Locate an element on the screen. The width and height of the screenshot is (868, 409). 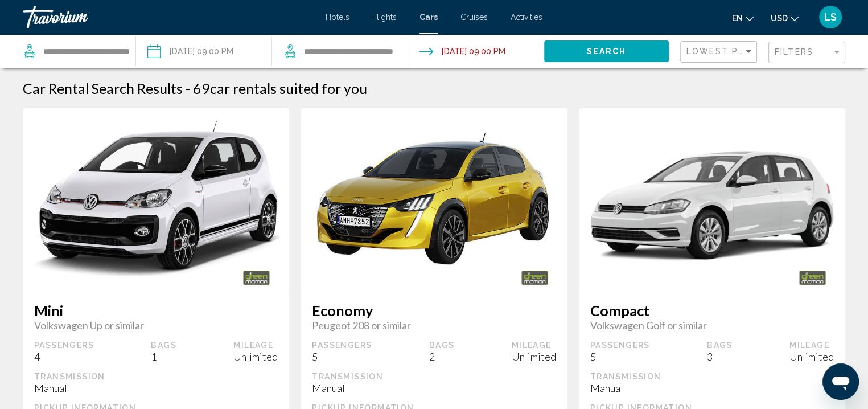
button: Drop-off date: Dec 29, 2025 09:00 PM is located at coordinates (462, 51).